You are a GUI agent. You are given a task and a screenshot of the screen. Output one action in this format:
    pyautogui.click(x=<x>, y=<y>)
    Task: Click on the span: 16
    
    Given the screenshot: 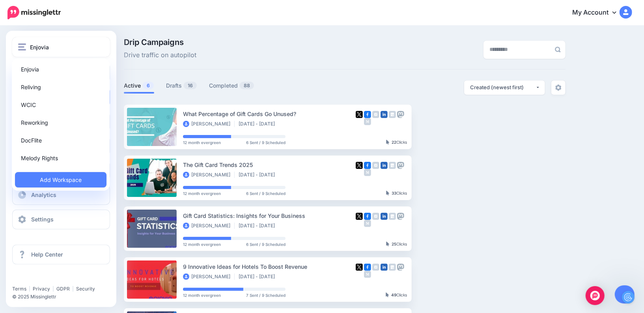 What is the action you would take?
    pyautogui.click(x=190, y=85)
    